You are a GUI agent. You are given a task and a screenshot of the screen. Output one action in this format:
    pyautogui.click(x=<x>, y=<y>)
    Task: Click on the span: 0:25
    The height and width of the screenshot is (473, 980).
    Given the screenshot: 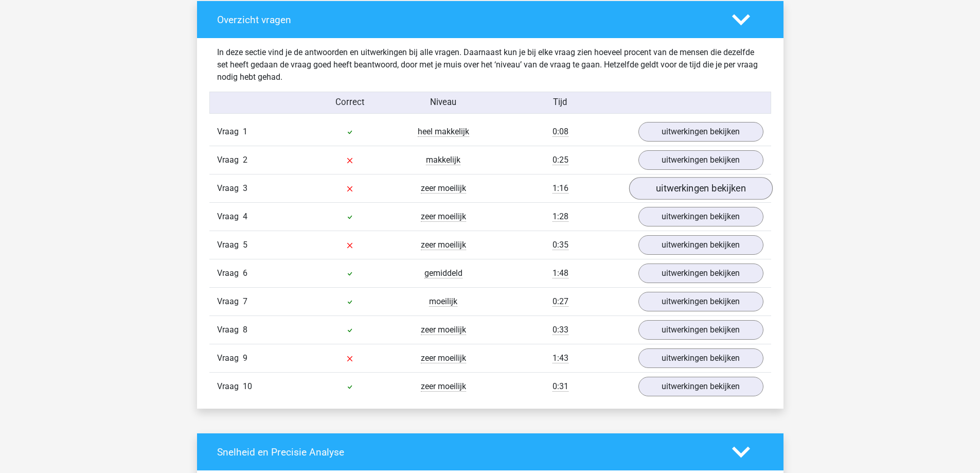 What is the action you would take?
    pyautogui.click(x=560, y=160)
    